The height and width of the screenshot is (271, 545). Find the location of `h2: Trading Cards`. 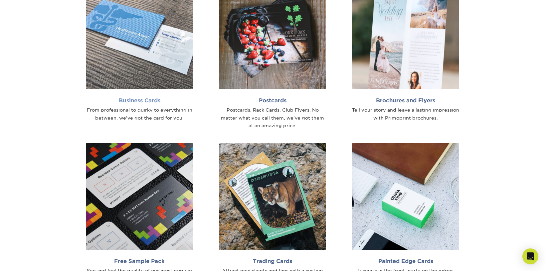

h2: Trading Cards is located at coordinates (272, 261).